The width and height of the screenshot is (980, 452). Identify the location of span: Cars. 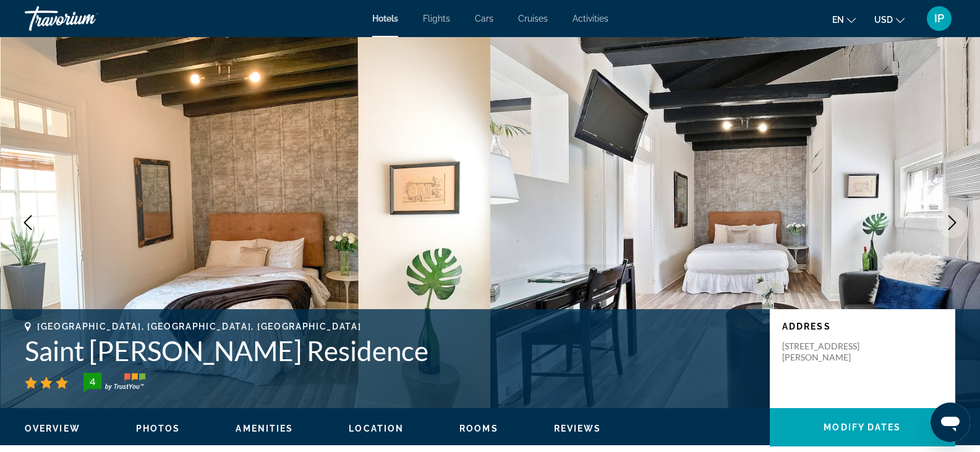
(485, 19).